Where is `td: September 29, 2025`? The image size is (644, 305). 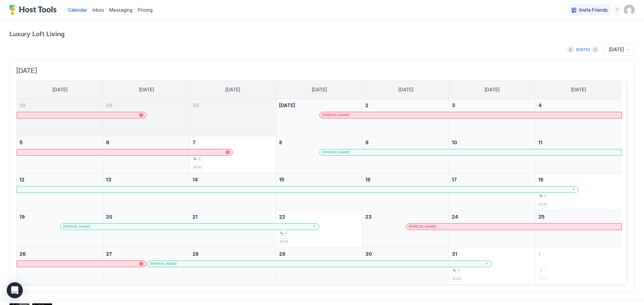
td: September 29, 2025 is located at coordinates (147, 118).